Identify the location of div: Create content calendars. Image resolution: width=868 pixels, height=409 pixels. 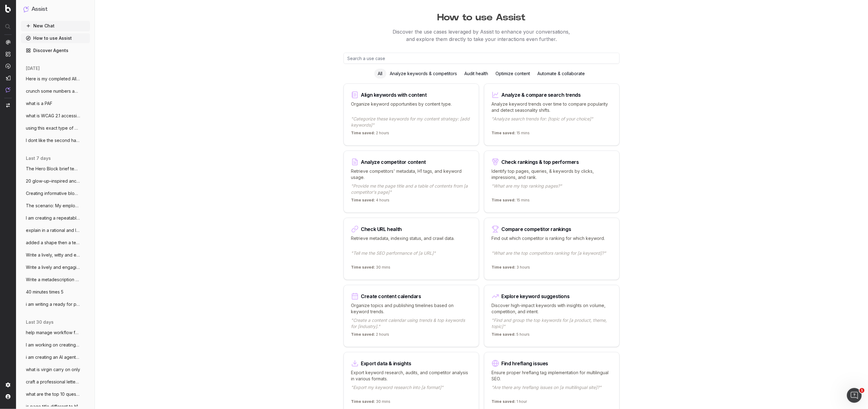
(391, 297).